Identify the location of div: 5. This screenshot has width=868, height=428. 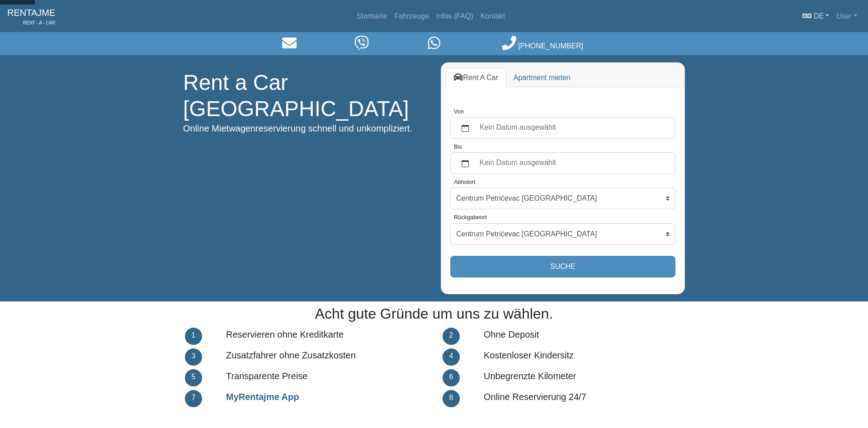
(193, 378).